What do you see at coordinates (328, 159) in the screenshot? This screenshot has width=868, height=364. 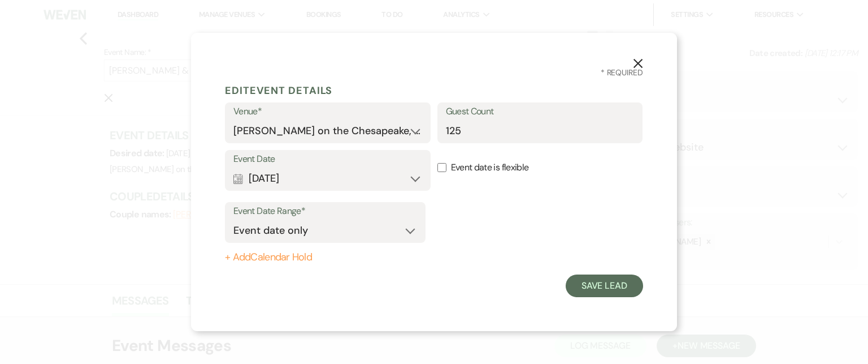 I see `label: Event Date` at bounding box center [328, 159].